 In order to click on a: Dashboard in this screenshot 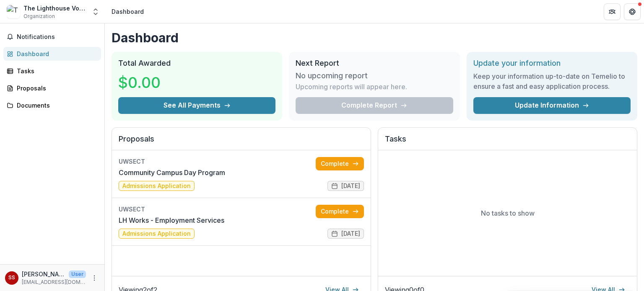, I will do `click(52, 54)`.